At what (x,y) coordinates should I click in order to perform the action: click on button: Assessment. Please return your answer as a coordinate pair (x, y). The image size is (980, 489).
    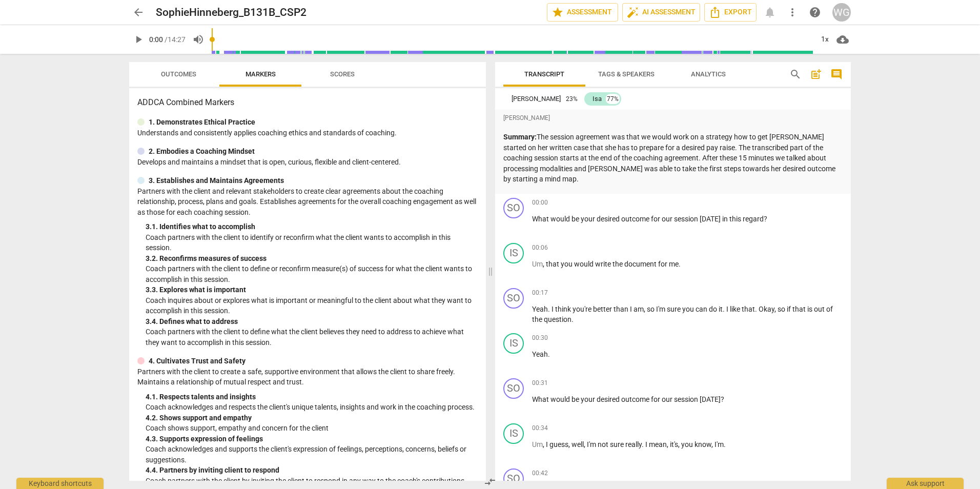
    Looking at the image, I should click on (582, 12).